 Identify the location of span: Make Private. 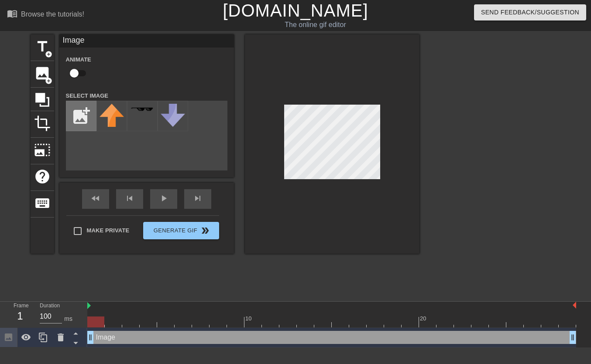
(109, 231).